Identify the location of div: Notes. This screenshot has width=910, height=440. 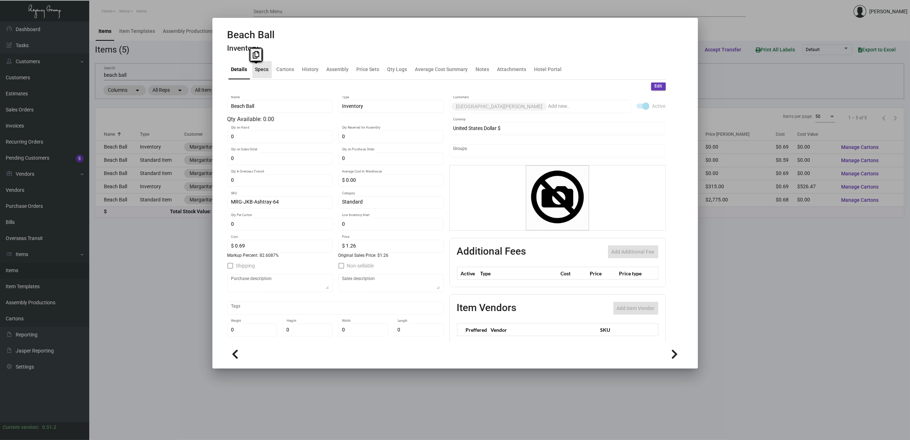
(482, 69).